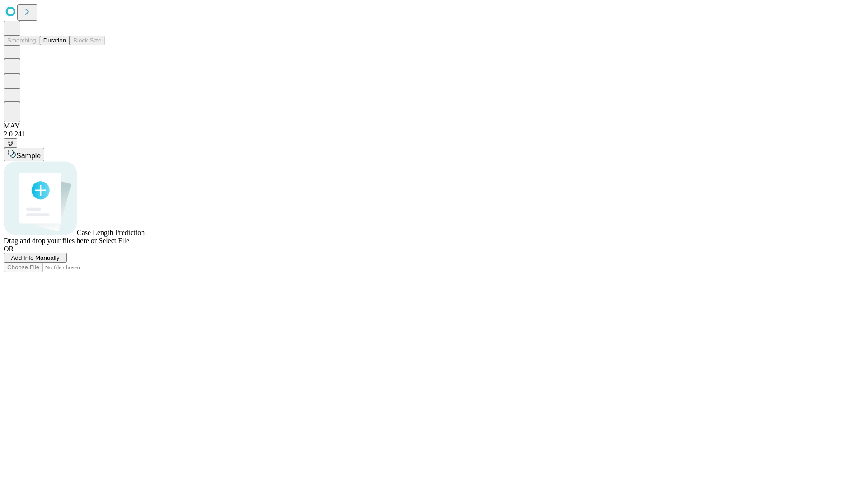 The width and height of the screenshot is (868, 488). Describe the element at coordinates (88, 40) in the screenshot. I see `button: Block Size` at that location.